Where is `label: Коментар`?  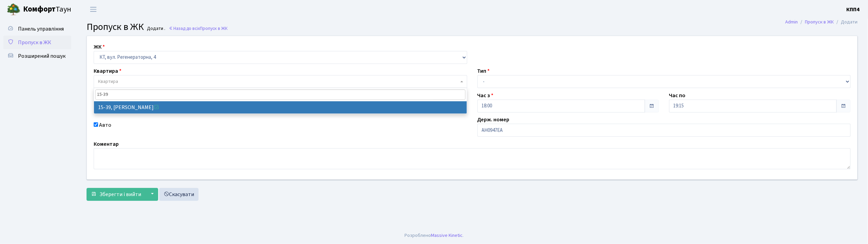
label: Коментар is located at coordinates (106, 144).